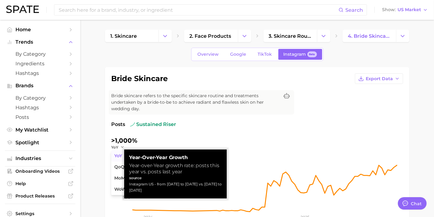 This screenshot has width=434, height=217. I want to click on button: Industries, so click(40, 158).